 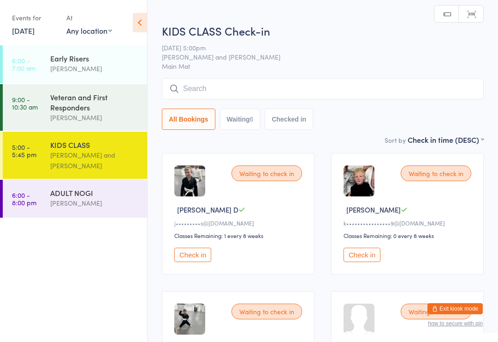 I want to click on div: Any location, so click(x=89, y=30).